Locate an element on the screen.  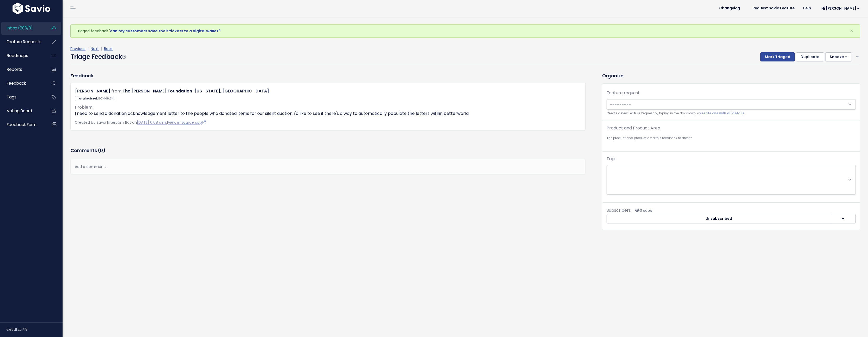
button: Snooze is located at coordinates (839, 57).